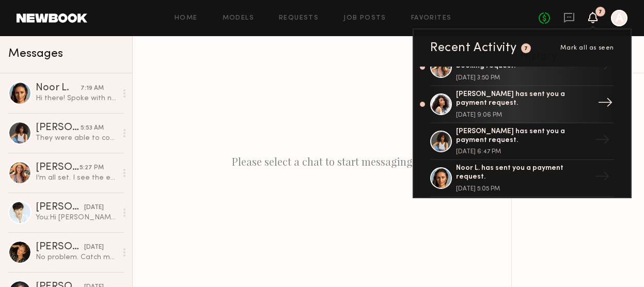 This screenshot has height=287, width=644. I want to click on a: Job Posts, so click(364, 18).